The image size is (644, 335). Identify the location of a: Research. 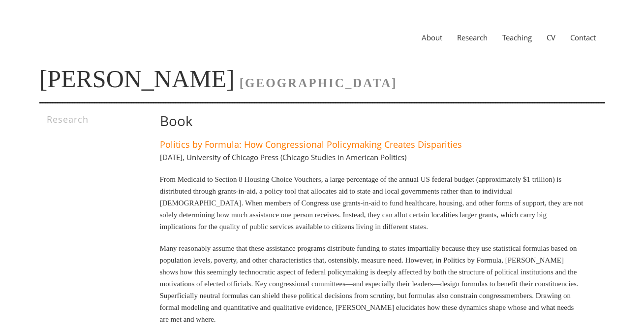
(472, 37).